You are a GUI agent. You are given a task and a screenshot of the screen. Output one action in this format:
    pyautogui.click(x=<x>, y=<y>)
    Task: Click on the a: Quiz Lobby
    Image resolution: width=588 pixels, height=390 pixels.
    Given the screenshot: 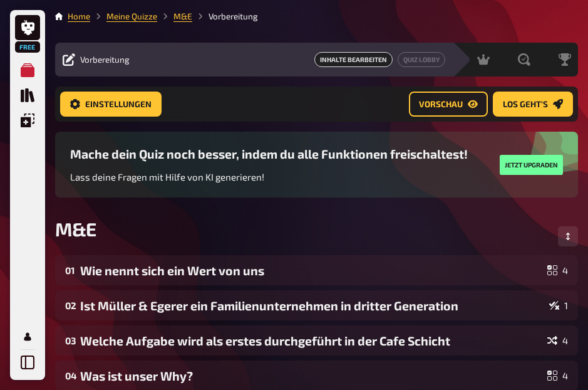 What is the action you would take?
    pyautogui.click(x=422, y=59)
    